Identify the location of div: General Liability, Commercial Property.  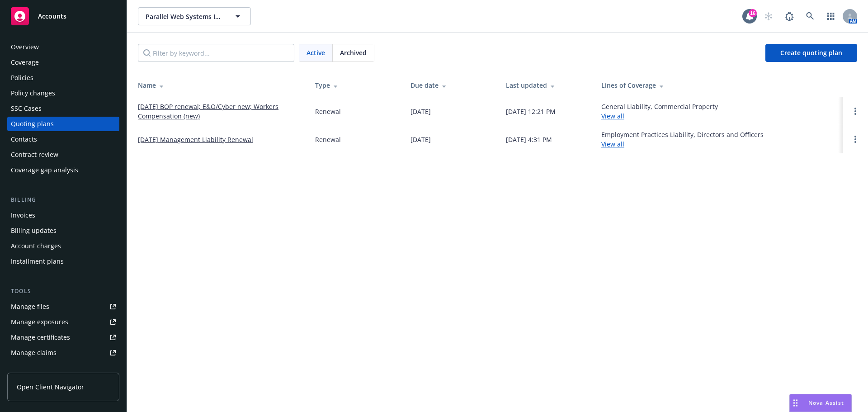
(660, 111).